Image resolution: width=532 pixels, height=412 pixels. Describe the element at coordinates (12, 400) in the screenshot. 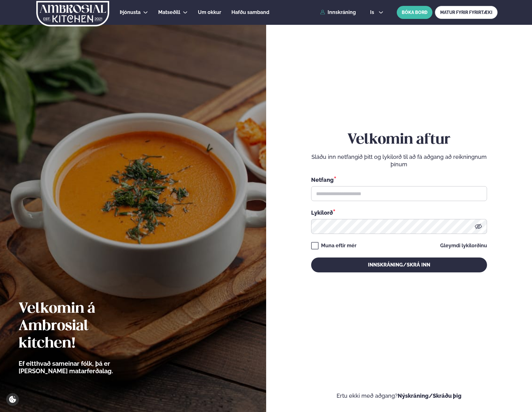

I see `a: Cookie settings` at that location.